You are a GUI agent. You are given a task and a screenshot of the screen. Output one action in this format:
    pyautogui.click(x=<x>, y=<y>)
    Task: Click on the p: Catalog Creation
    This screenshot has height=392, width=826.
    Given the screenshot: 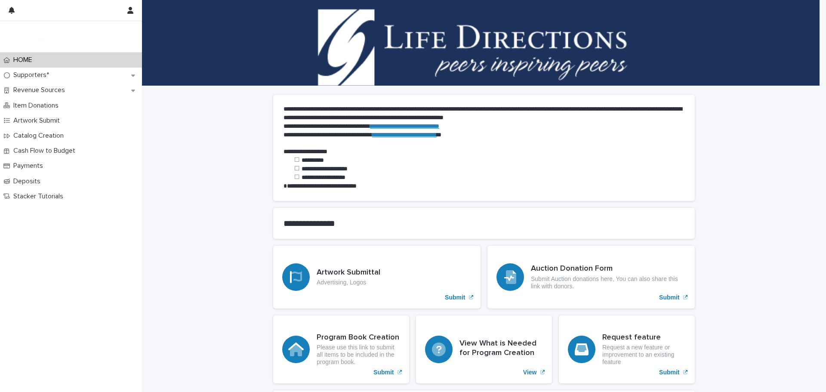 What is the action you would take?
    pyautogui.click(x=40, y=136)
    